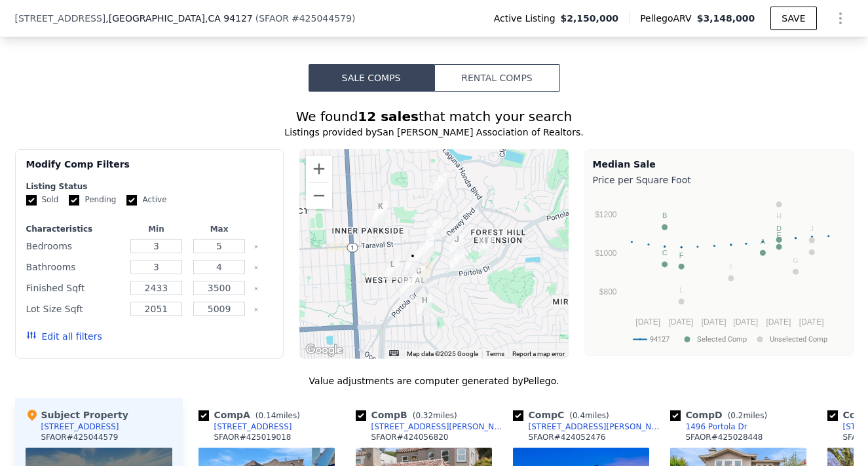 The image size is (868, 466). What do you see at coordinates (324, 350) in the screenshot?
I see `a: Open this area in Google Maps (opens a new window)` at bounding box center [324, 350].